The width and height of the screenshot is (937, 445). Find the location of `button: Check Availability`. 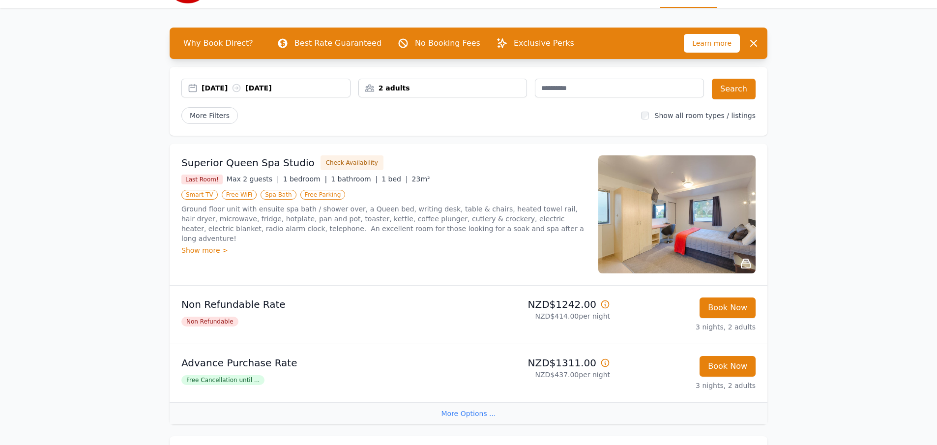

button: Check Availability is located at coordinates (352, 163).